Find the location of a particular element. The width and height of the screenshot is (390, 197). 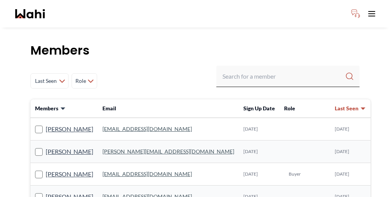

span: Sign Up Date is located at coordinates (259, 108).